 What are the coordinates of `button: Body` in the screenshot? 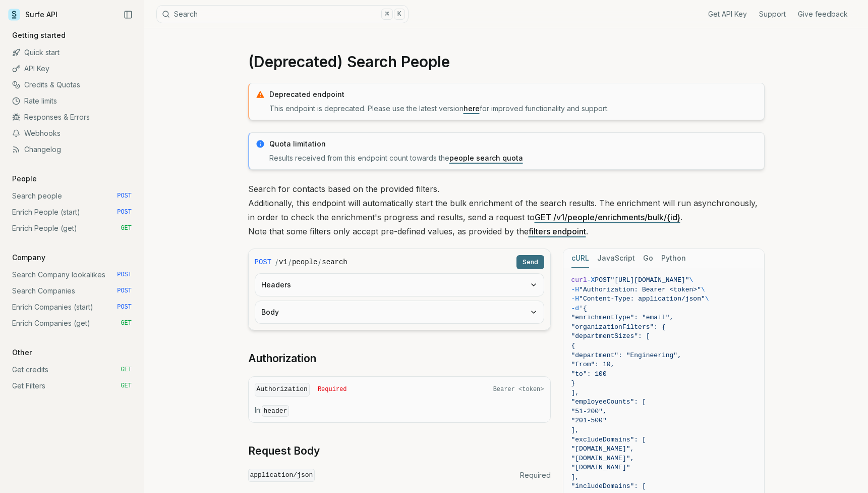 It's located at (400, 312).